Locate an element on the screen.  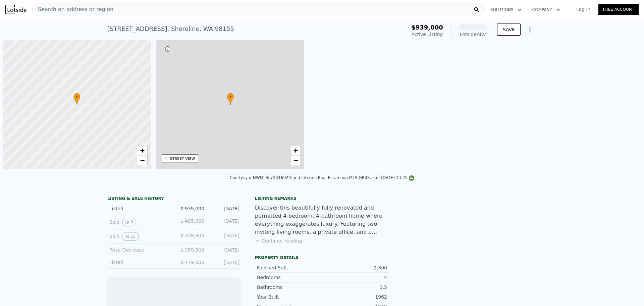
button: Continue reading is located at coordinates (279, 241).